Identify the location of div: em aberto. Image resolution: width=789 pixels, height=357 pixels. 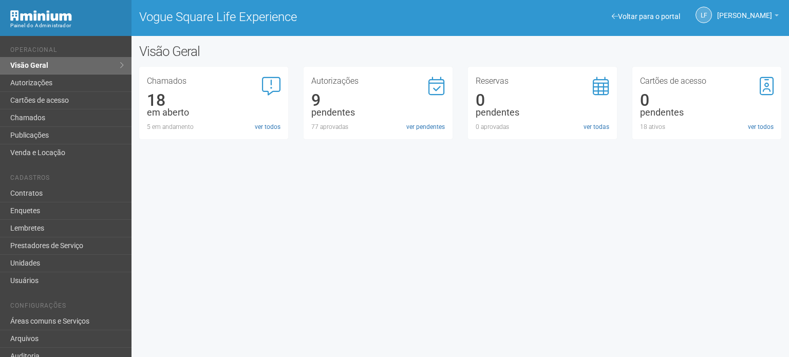
(214, 112).